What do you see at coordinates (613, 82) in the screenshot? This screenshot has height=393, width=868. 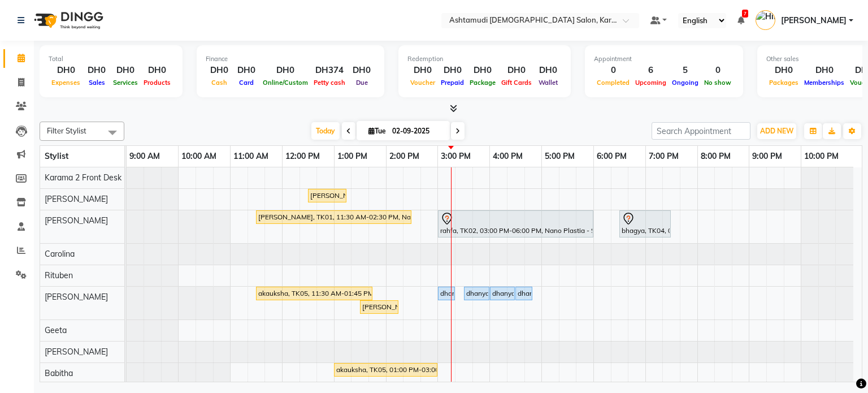 I see `span: Completed` at bounding box center [613, 82].